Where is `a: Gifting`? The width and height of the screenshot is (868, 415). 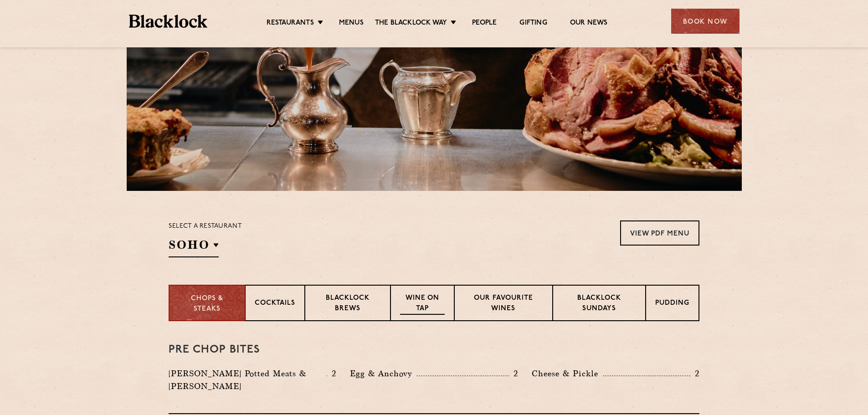
a: Gifting is located at coordinates (533, 24).